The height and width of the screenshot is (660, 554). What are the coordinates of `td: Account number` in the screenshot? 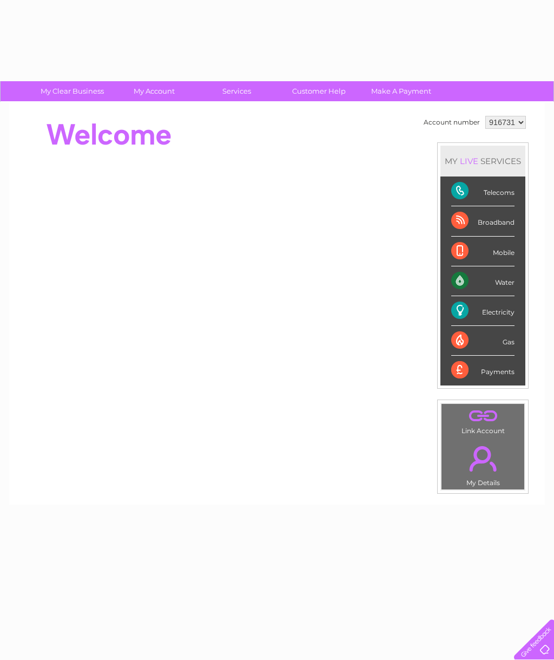 It's located at (452, 122).